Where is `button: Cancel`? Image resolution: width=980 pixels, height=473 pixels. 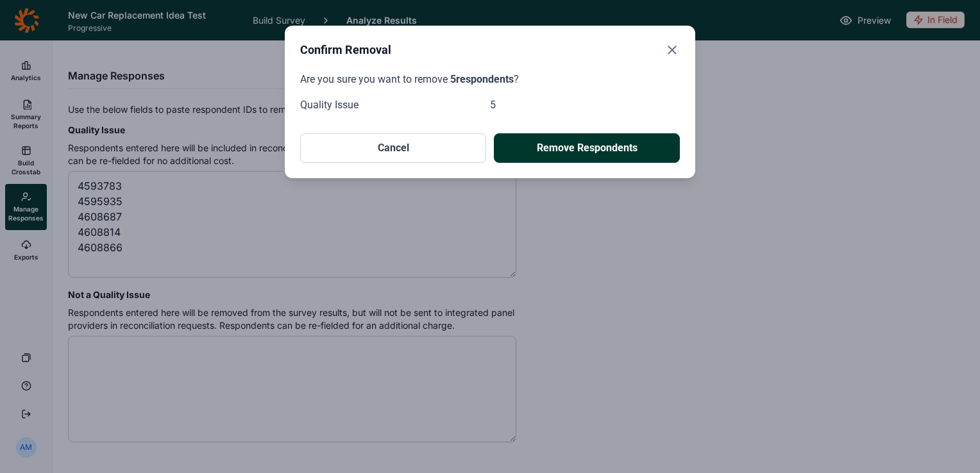
button: Cancel is located at coordinates (393, 148).